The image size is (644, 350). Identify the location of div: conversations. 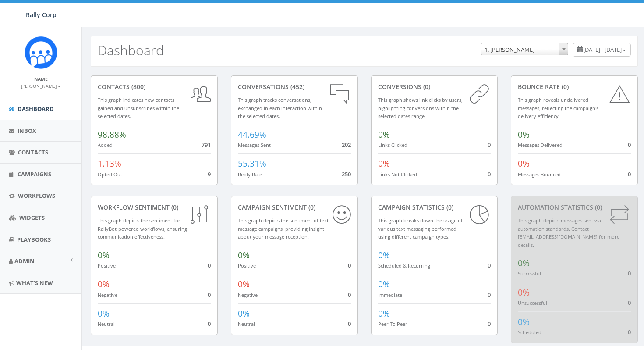
(294, 87).